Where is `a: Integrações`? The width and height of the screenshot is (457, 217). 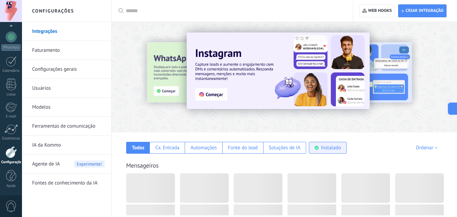
a: Integrações is located at coordinates (68, 31).